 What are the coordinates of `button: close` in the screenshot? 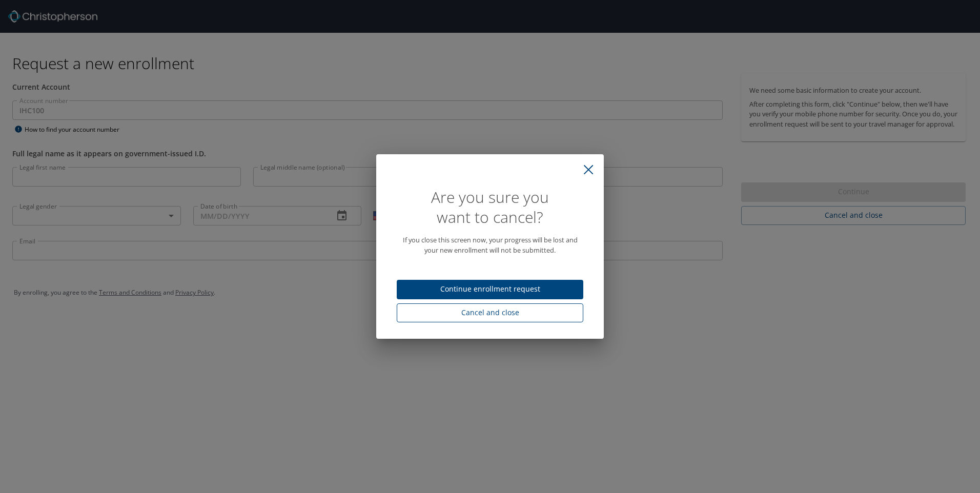 It's located at (589, 169).